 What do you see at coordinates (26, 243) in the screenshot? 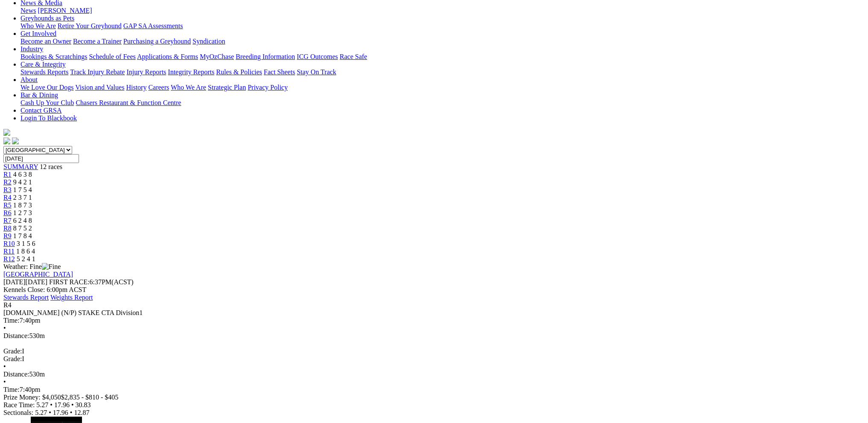
I see `span: 3 1 5 6` at bounding box center [26, 243].